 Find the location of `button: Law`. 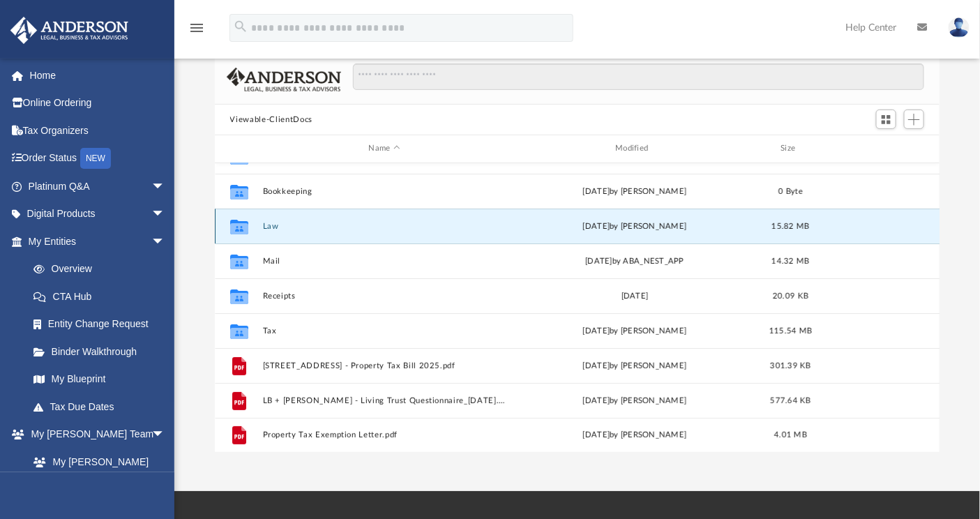

button: Law is located at coordinates (385, 226).